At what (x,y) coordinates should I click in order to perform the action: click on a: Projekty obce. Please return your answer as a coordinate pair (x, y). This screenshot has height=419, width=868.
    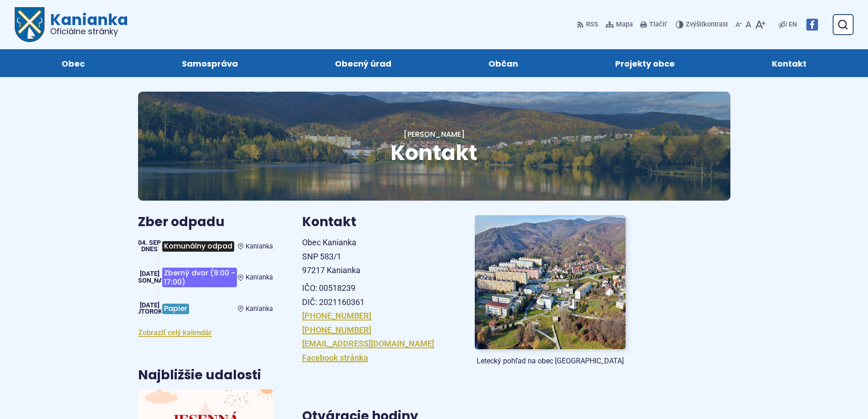
    Looking at the image, I should click on (645, 63).